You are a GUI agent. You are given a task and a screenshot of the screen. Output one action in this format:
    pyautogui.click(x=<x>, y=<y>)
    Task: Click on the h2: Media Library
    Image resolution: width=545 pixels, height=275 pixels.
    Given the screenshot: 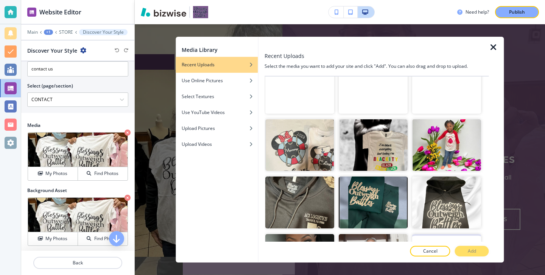 What is the action you would take?
    pyautogui.click(x=200, y=50)
    